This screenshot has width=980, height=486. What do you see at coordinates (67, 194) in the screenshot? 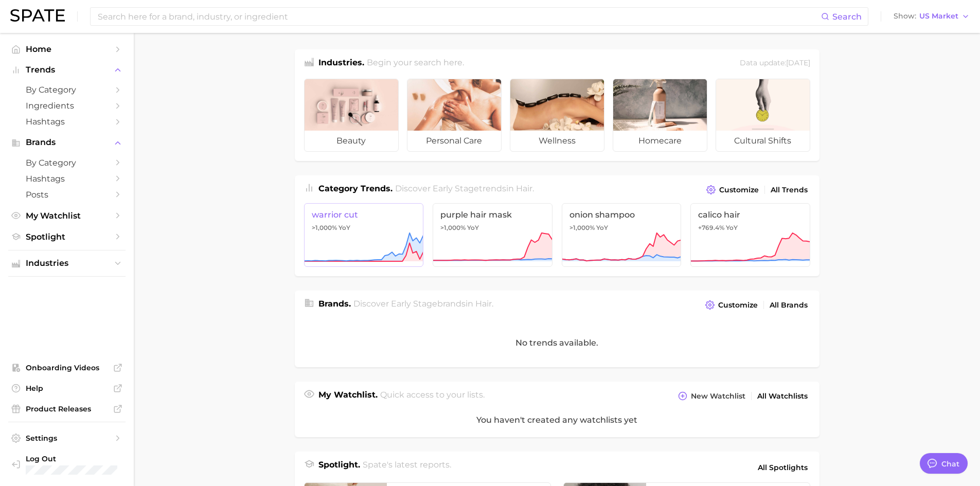
I see `a: Posts` at bounding box center [67, 194].